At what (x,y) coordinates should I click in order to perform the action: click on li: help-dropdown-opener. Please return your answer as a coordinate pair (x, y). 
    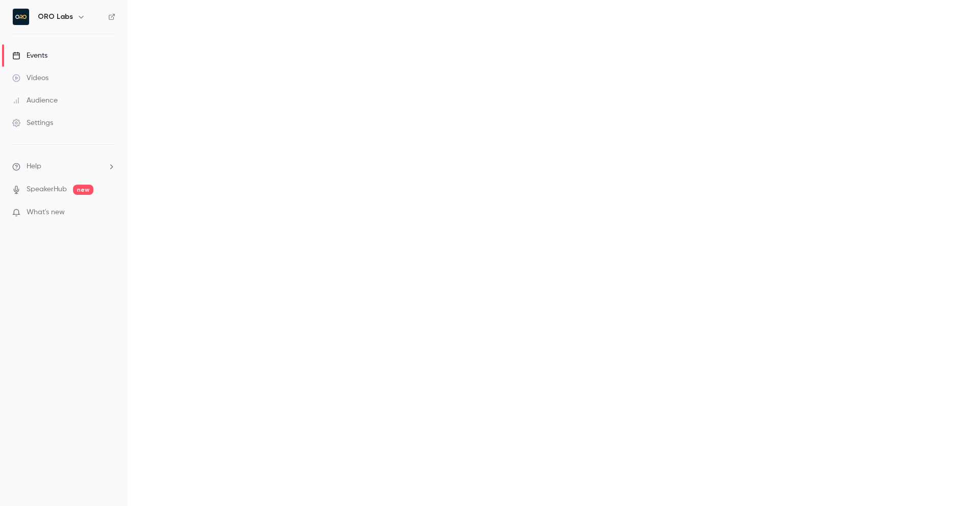
    Looking at the image, I should click on (64, 166).